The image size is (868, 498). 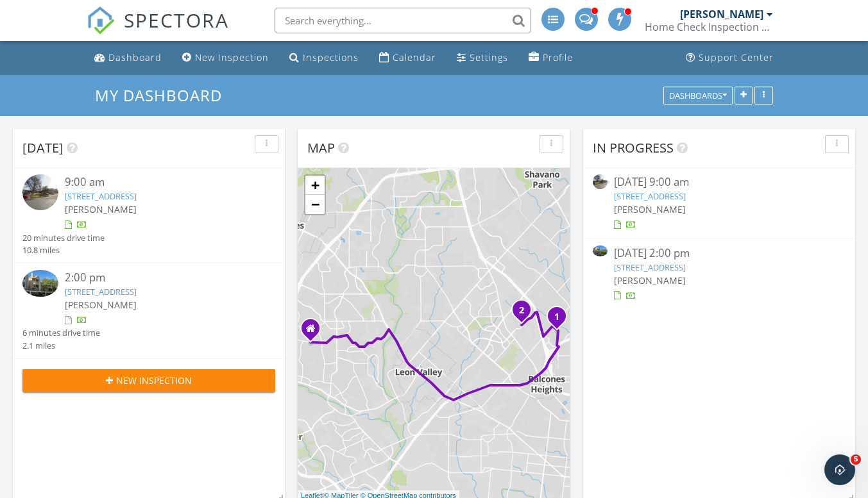 I want to click on i: 1, so click(x=557, y=317).